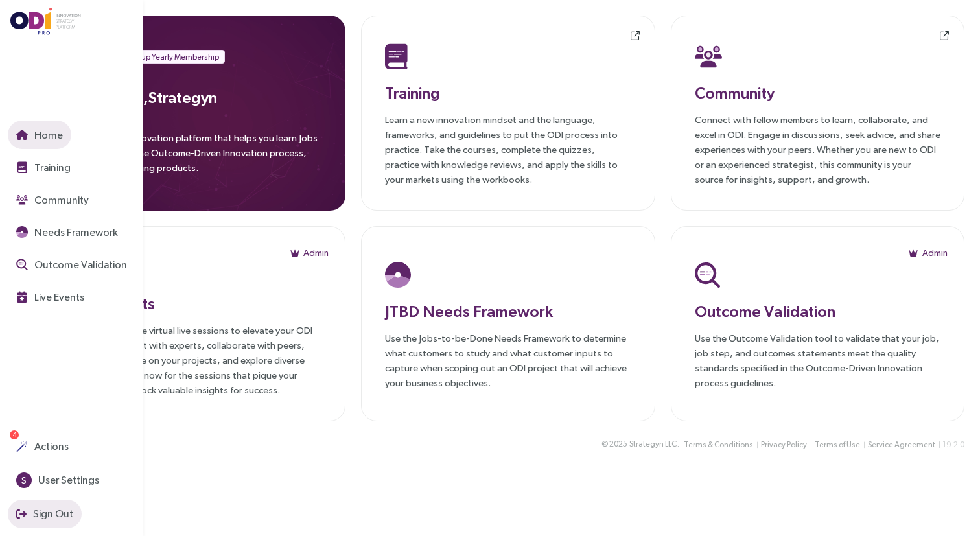  Describe the element at coordinates (47, 135) in the screenshot. I see `span: Home` at that location.